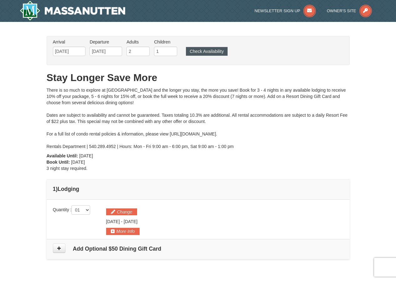 This screenshot has height=281, width=396. I want to click on button: Change, so click(122, 212).